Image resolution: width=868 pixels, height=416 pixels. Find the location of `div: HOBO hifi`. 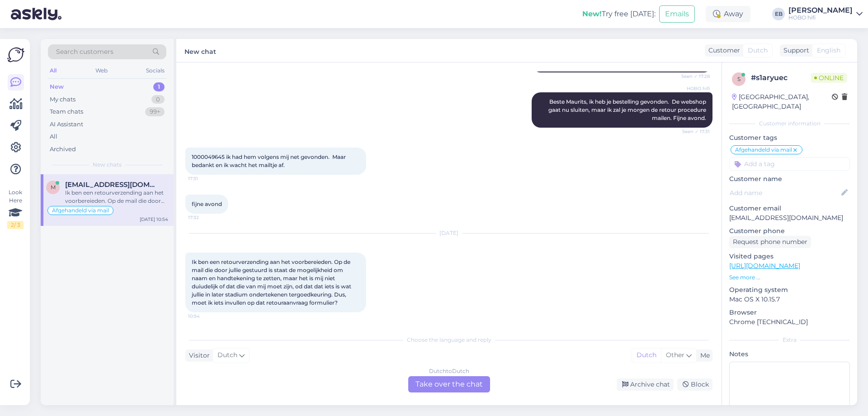

div: HOBO hifi is located at coordinates (821, 17).